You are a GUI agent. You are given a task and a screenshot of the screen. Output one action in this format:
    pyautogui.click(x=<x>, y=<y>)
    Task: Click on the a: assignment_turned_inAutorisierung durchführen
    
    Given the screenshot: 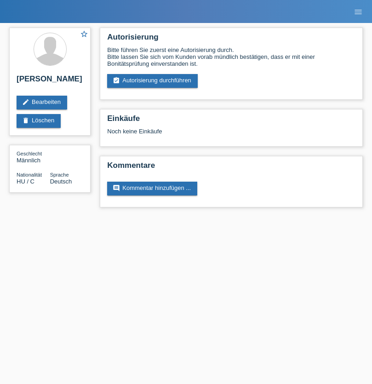 What is the action you would take?
    pyautogui.click(x=152, y=81)
    